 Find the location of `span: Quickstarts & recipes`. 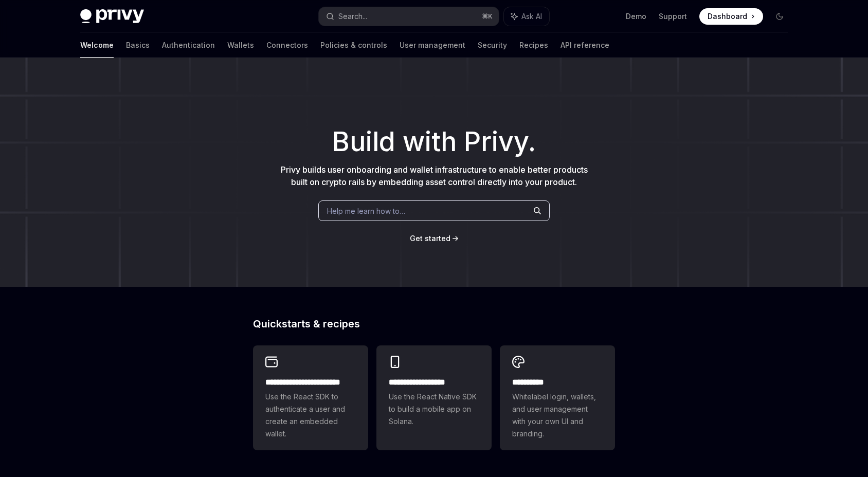

span: Quickstarts & recipes is located at coordinates (306, 324).